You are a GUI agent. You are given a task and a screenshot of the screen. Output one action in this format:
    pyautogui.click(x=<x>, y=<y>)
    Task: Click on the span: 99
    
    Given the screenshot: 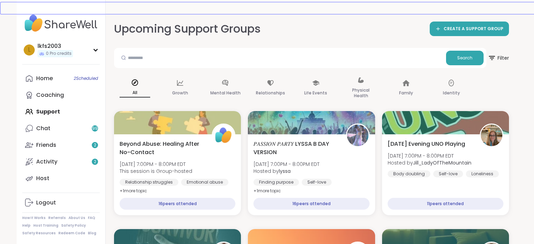 What is the action you would take?
    pyautogui.click(x=95, y=129)
    